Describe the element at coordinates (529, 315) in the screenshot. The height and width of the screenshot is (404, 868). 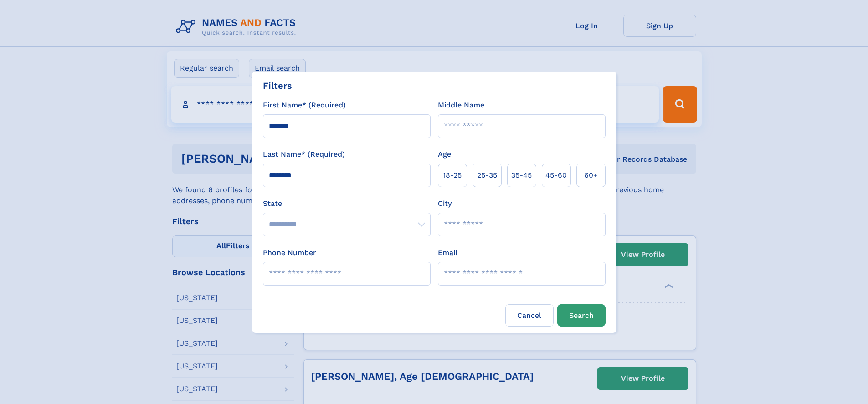
I see `label: Cancel` at that location.